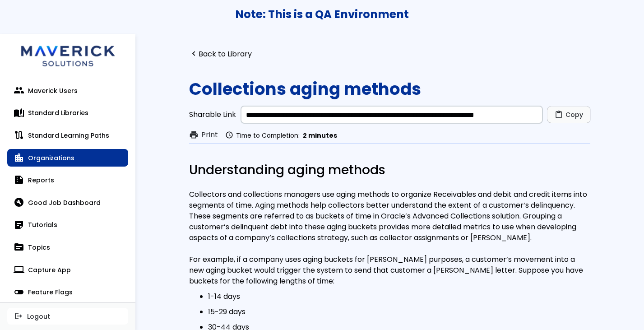 The height and width of the screenshot is (330, 644). I want to click on a: topicTopics, so click(68, 248).